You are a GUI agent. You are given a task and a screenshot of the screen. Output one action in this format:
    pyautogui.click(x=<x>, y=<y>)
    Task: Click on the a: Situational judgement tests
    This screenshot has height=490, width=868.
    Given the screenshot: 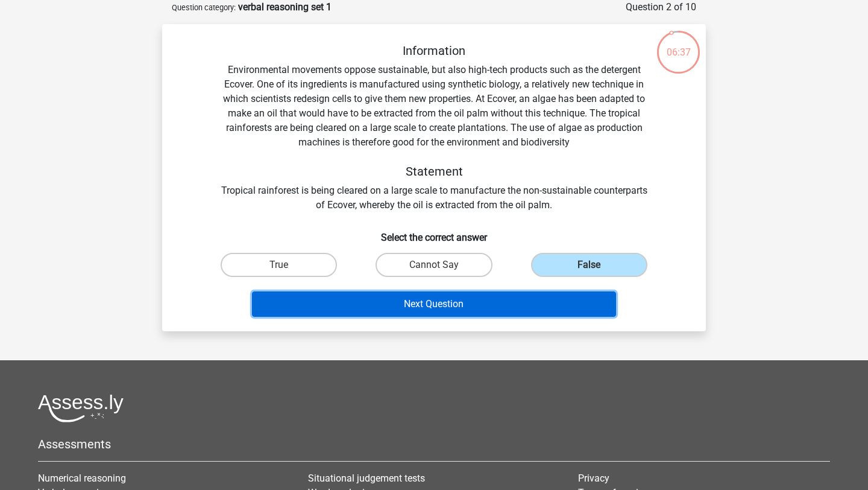 What is the action you would take?
    pyautogui.click(x=366, y=478)
    